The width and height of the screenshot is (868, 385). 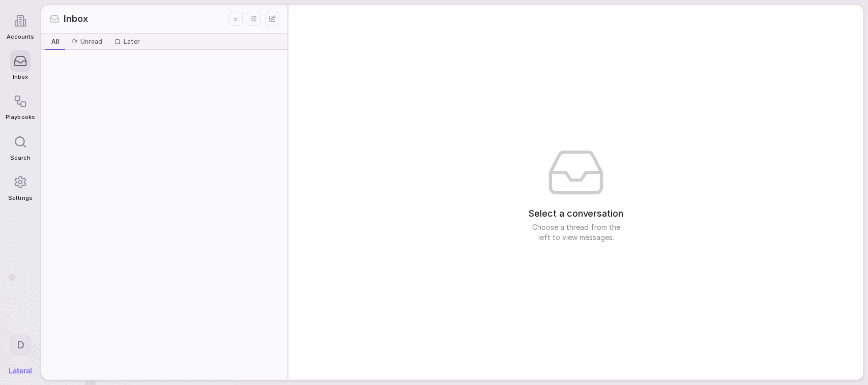 I want to click on span: Later, so click(x=132, y=42).